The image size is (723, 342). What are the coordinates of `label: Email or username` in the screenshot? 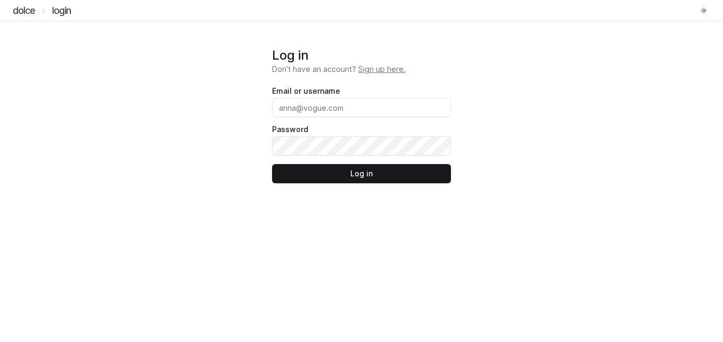 It's located at (306, 91).